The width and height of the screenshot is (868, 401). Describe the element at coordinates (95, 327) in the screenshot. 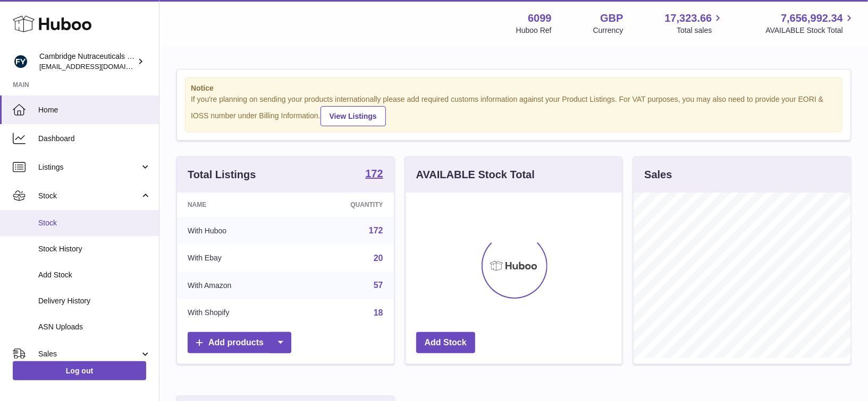

I see `span: ASN Uploads` at that location.